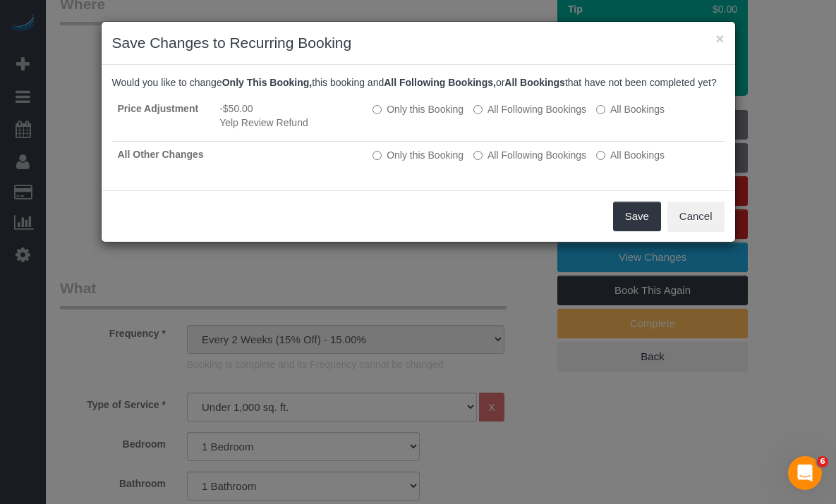 This screenshot has width=836, height=504. What do you see at coordinates (418, 43) in the screenshot?
I see `h3: Save Changes to Recurring Booking` at bounding box center [418, 43].